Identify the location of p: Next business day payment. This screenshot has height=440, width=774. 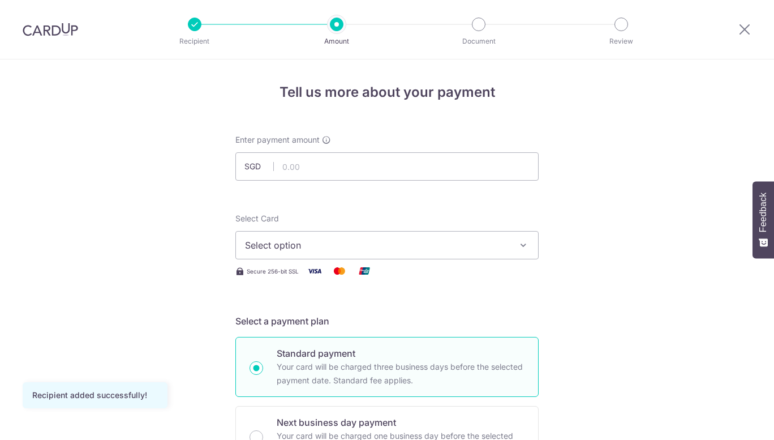
(401, 422).